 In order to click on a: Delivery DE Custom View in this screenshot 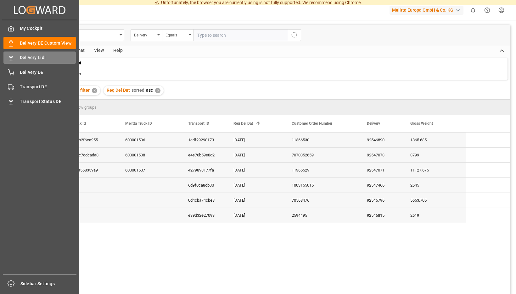, I will do `click(40, 43)`.